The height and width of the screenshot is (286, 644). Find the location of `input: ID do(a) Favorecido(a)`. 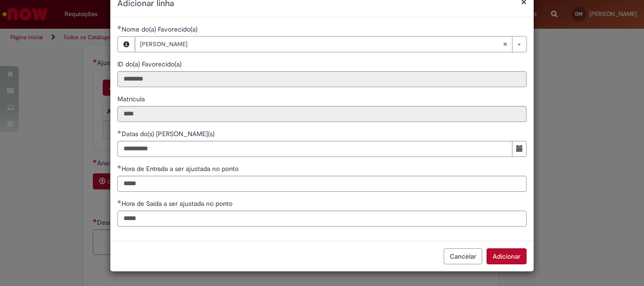

input: ID do(a) Favorecido(a) is located at coordinates (322, 79).